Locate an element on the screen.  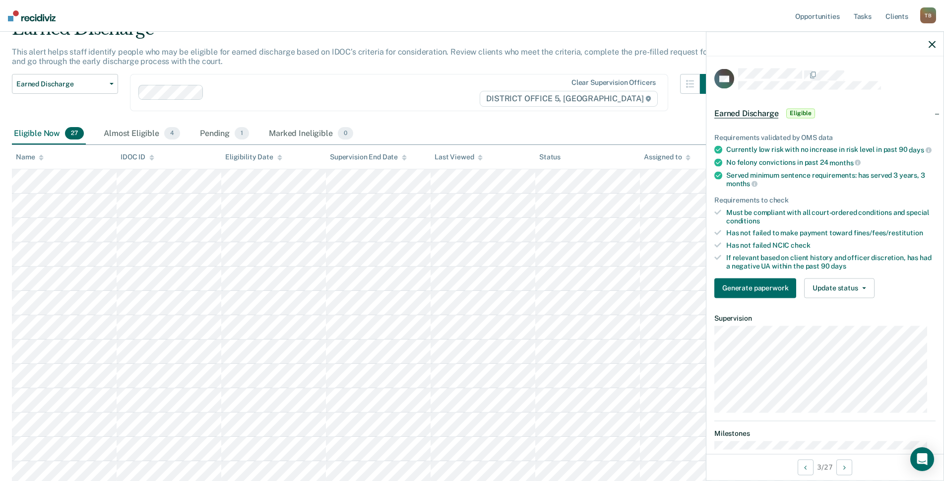
div: 3 / 27 is located at coordinates (825, 467).